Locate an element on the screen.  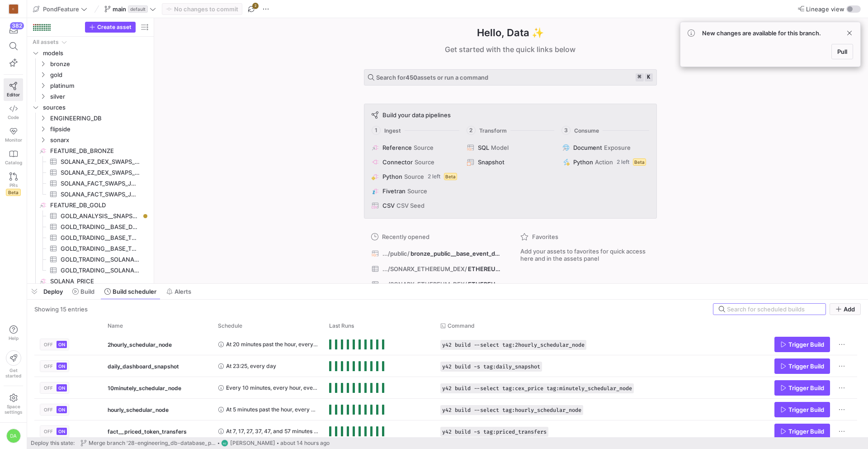
span: Fivetran is located at coordinates (394, 191).